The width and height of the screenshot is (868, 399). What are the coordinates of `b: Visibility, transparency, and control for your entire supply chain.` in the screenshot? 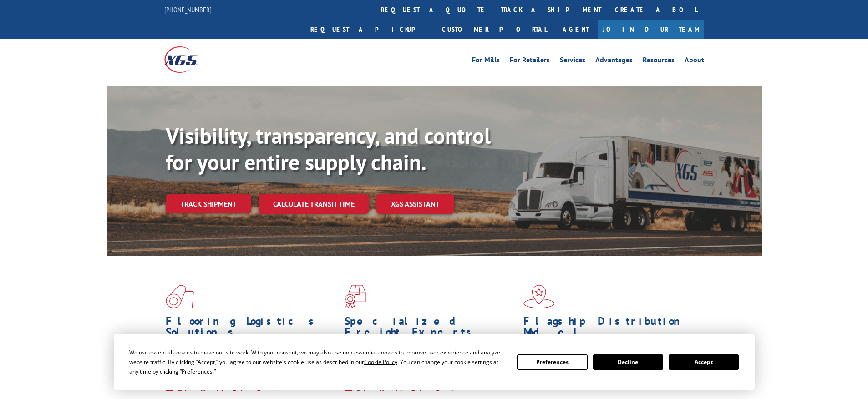 It's located at (328, 149).